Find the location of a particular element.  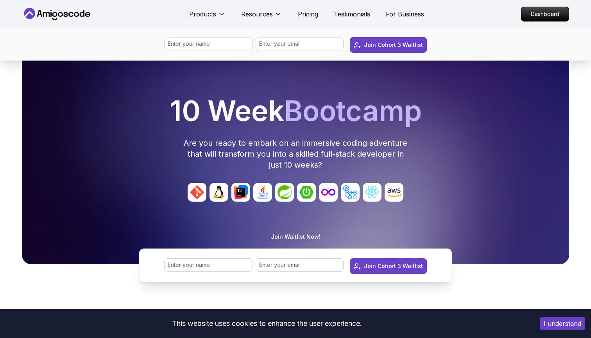

p: Are you ready to embark on an immersive coding adventure that will transform you into a skilled f... is located at coordinates (296, 154).